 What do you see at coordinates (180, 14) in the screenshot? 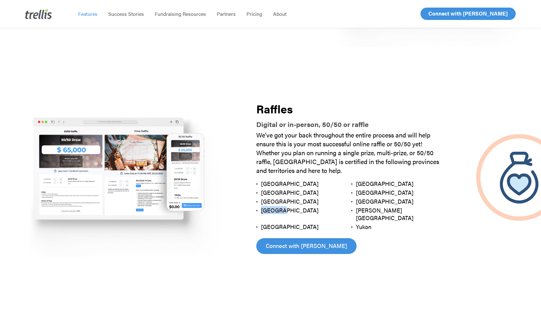
I see `span: Fundraising Resources` at bounding box center [180, 14].